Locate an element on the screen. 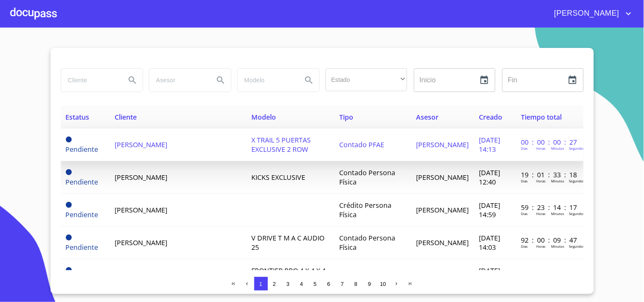 The width and height of the screenshot is (644, 302). button: 6 is located at coordinates (329, 284).